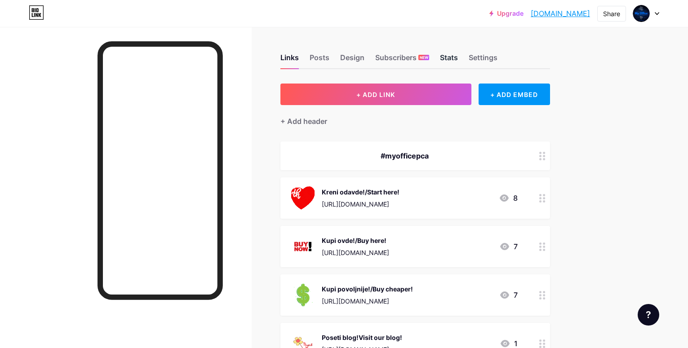 The height and width of the screenshot is (348, 688). What do you see at coordinates (319, 60) in the screenshot?
I see `div: Posts` at bounding box center [319, 60].